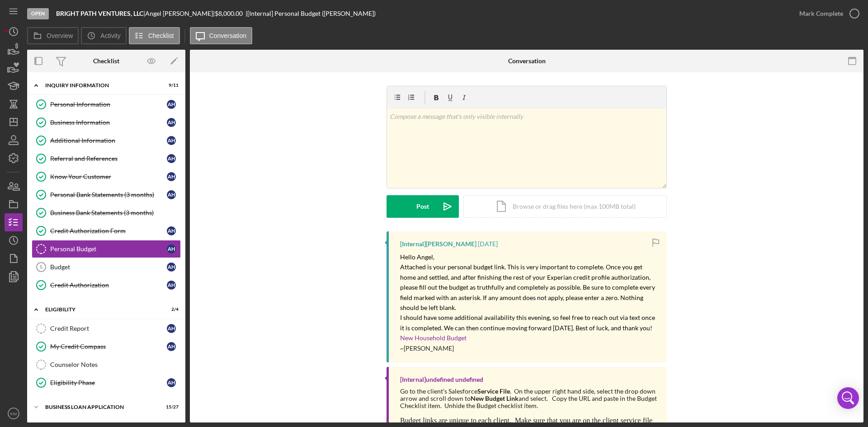 Image resolution: width=868 pixels, height=427 pixels. I want to click on div: $8,000.00, so click(230, 13).